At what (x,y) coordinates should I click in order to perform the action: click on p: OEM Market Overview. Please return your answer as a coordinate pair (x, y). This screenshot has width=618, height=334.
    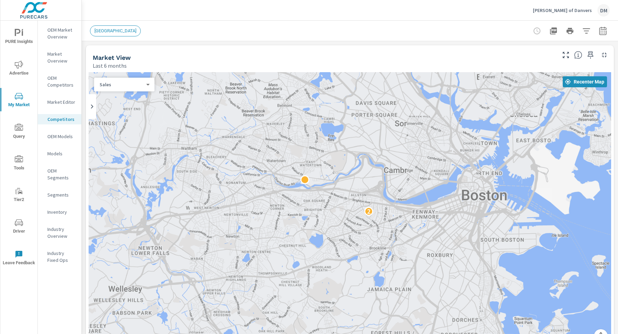
    Looking at the image, I should click on (61, 33).